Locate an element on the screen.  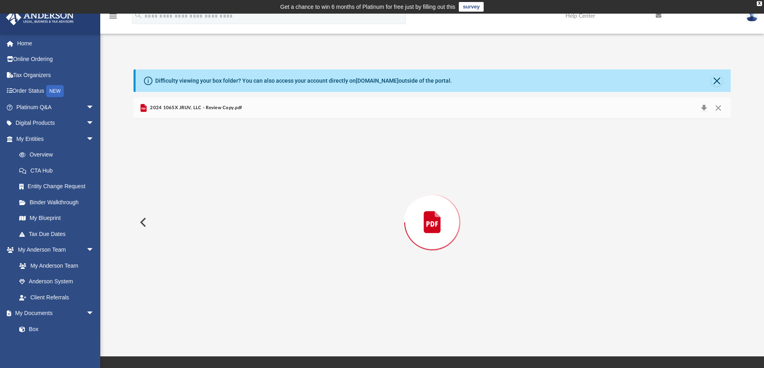
a: menu is located at coordinates (113, 18).